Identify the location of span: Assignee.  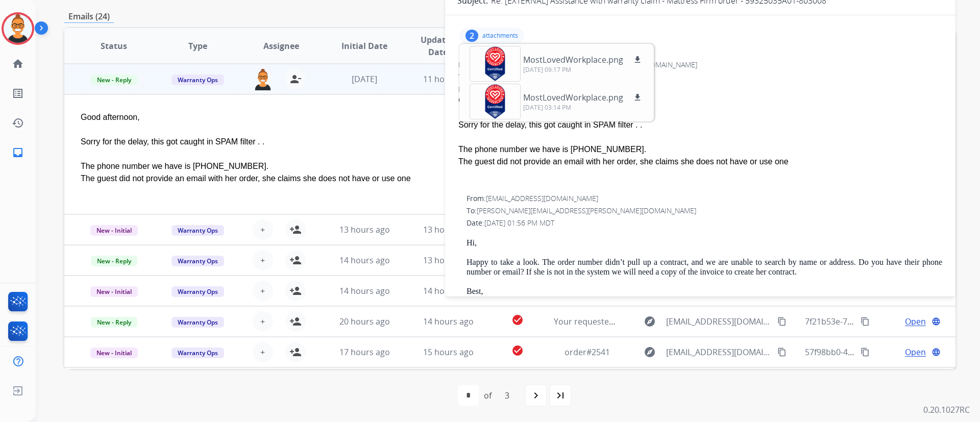
(281, 46).